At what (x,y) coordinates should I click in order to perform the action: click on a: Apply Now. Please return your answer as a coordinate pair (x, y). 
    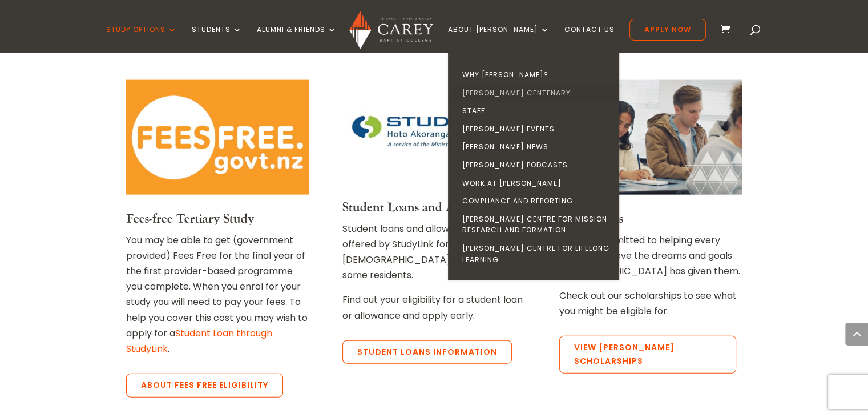
    Looking at the image, I should click on (668, 30).